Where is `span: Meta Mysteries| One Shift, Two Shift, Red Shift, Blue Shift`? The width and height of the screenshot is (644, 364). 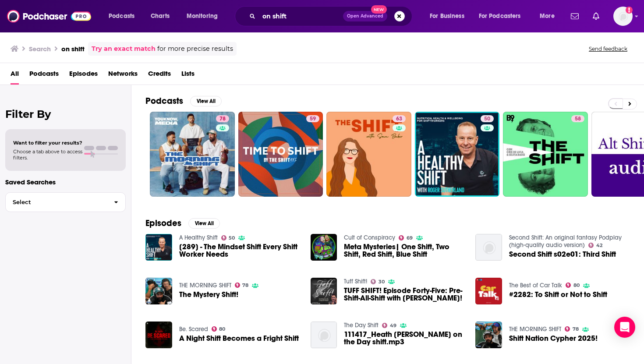
span: Meta Mysteries| One Shift, Two Shift, Red Shift, Blue Shift is located at coordinates (404, 250).